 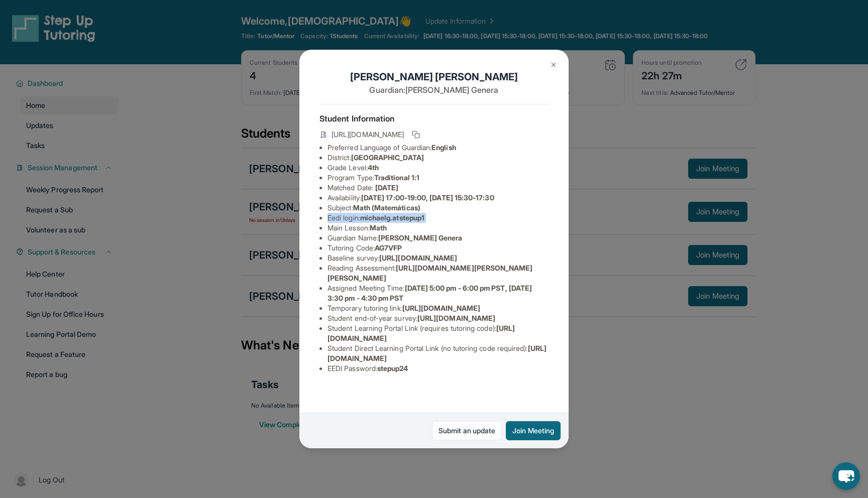 What do you see at coordinates (438, 248) in the screenshot?
I see `li: Tutoring Code :` at bounding box center [438, 248].